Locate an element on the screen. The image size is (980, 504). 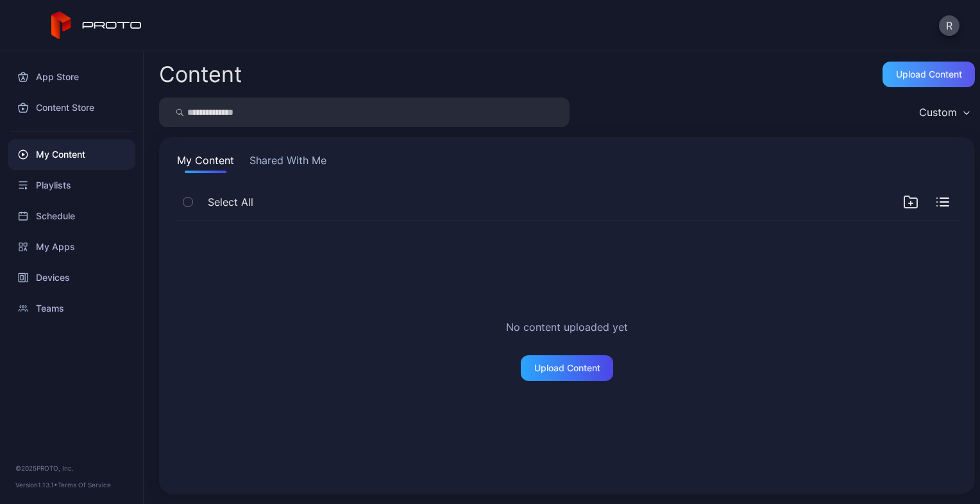
div: Content Store is located at coordinates (71, 108).